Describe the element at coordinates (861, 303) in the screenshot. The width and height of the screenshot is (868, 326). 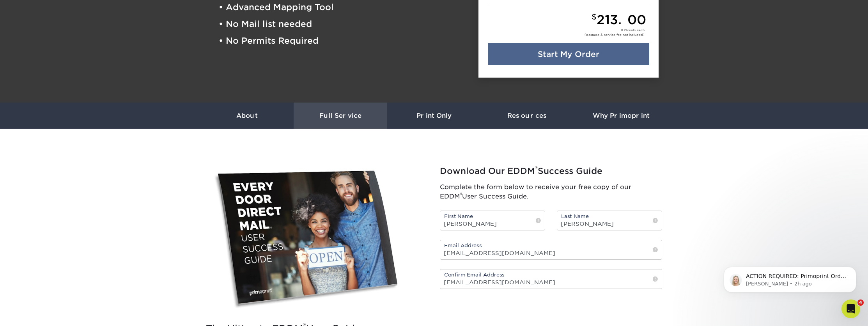
I see `span: 4` at that location.